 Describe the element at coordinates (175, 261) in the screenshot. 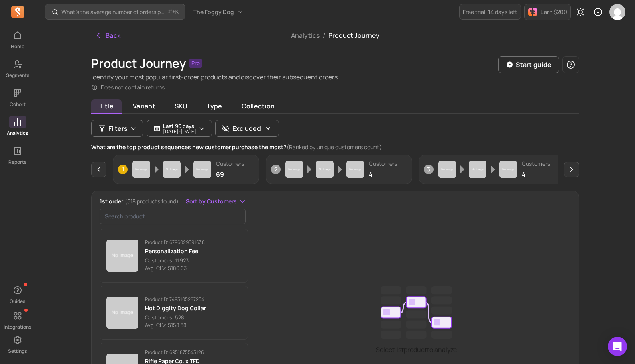

I see `p: Customers: 11,923` at that location.